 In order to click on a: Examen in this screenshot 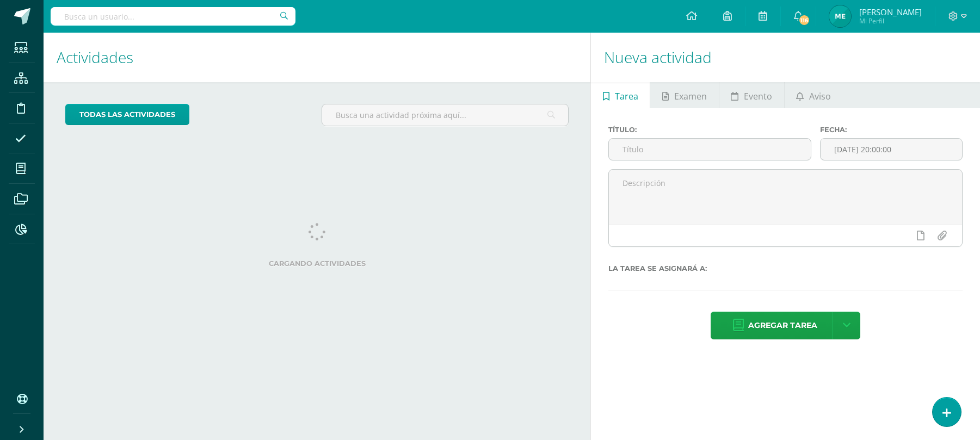, I will do `click(684, 95)`.